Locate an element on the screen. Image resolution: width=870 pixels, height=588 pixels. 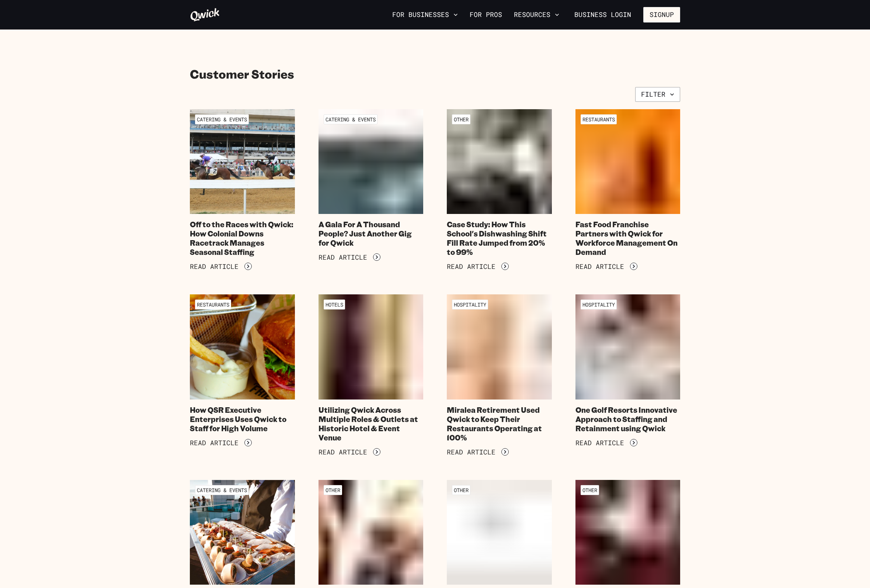
h4: Miralea Retirement Used Qwick to Keep Their Restaurants Operating at 100% is located at coordinates (499, 424).